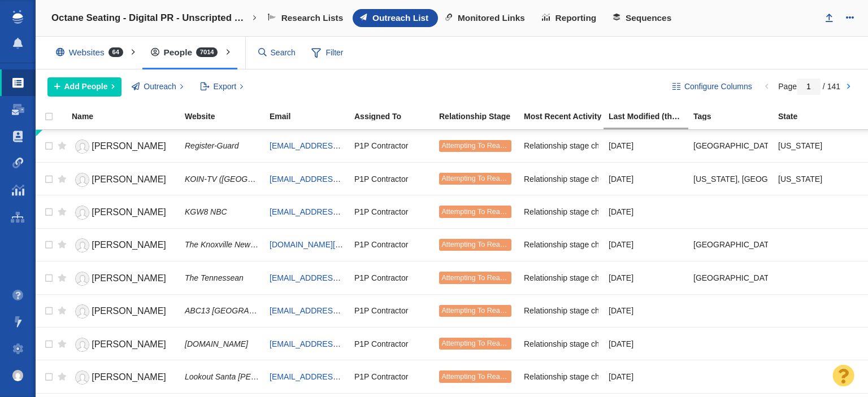  Describe the element at coordinates (820, 116) in the screenshot. I see `div: State` at that location.